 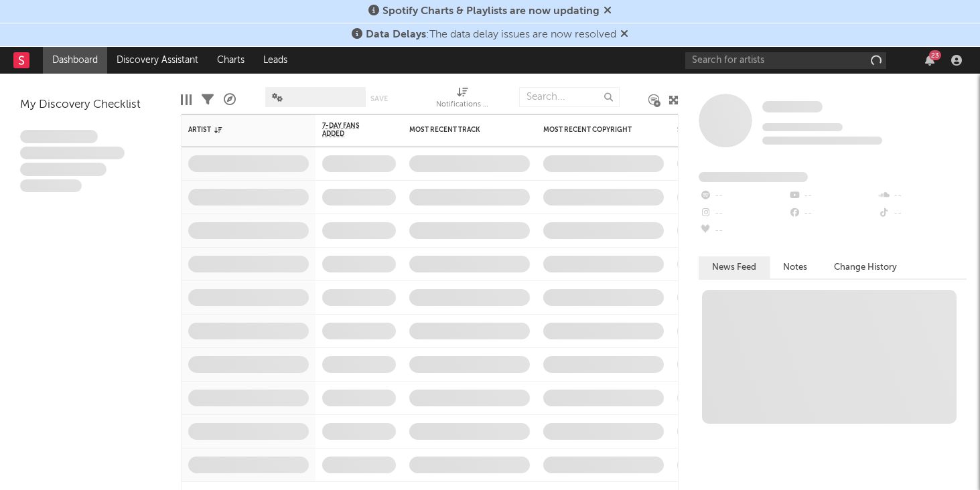 I want to click on div: Filters, so click(x=208, y=99).